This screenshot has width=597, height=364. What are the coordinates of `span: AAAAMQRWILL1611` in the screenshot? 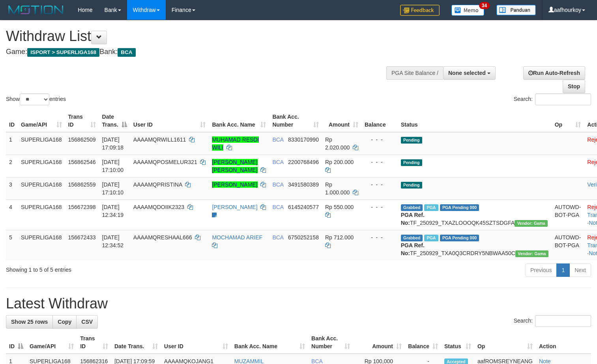 It's located at (160, 140).